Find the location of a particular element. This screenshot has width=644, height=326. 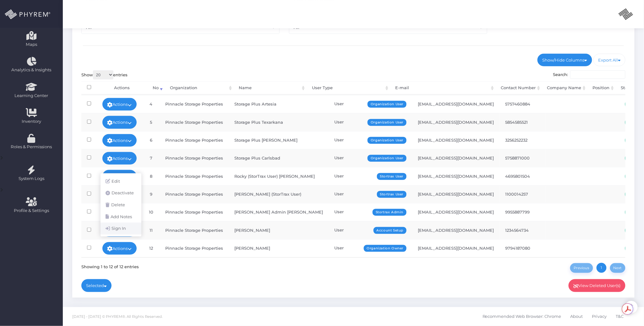

span: Stortrax Admin is located at coordinates (390, 212).